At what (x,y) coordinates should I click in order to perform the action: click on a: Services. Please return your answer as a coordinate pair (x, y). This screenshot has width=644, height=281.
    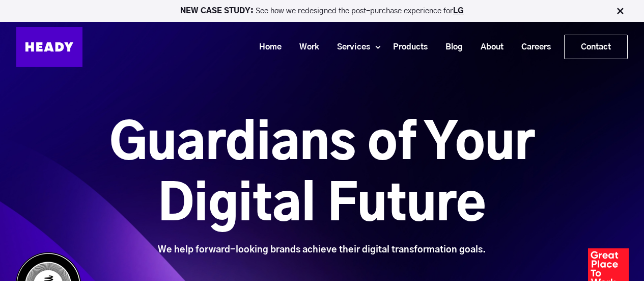
    Looking at the image, I should click on (350, 47).